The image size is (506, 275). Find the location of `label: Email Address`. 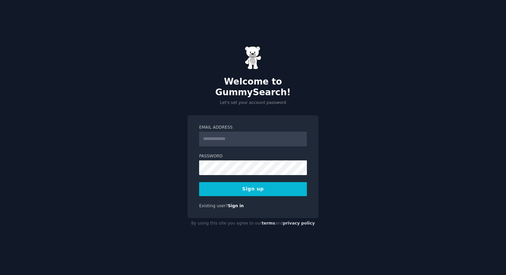

label: Email Address is located at coordinates (253, 128).